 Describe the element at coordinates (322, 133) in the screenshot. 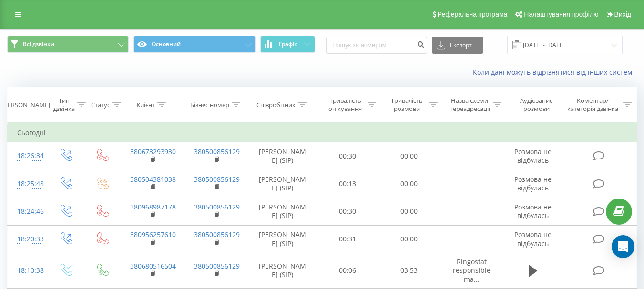

I see `td: Сьогодні` at that location.